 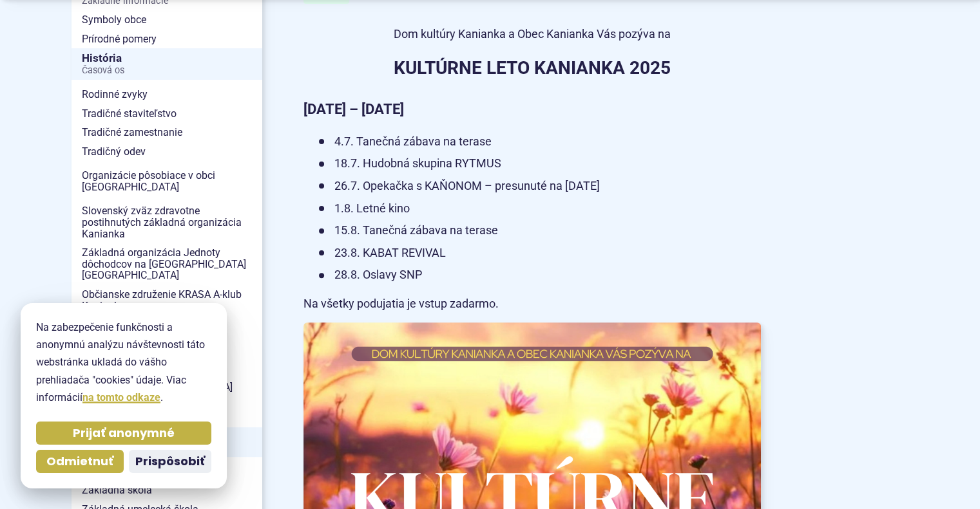 I want to click on a: Rodinné zvyky, so click(x=167, y=95).